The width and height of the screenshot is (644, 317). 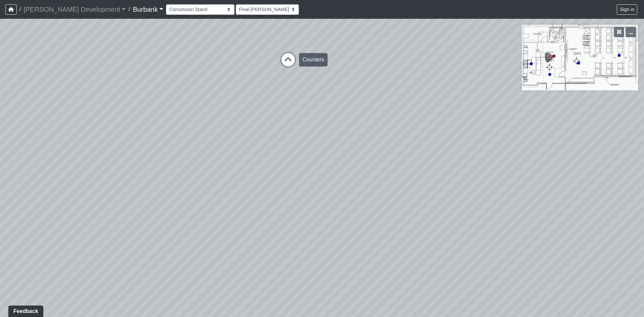 I want to click on button: Sign in, so click(x=627, y=9).